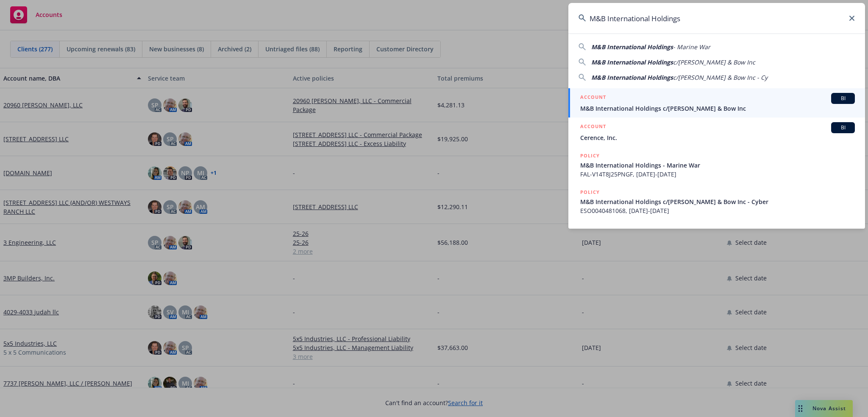 The image size is (868, 417). Describe the element at coordinates (717, 18) in the screenshot. I see `input: Search...` at that location.